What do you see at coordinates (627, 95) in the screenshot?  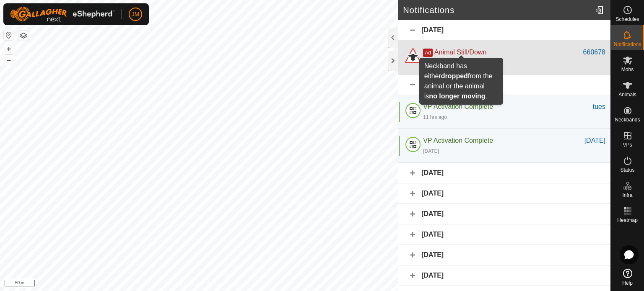 I see `span: Animals` at bounding box center [627, 95].